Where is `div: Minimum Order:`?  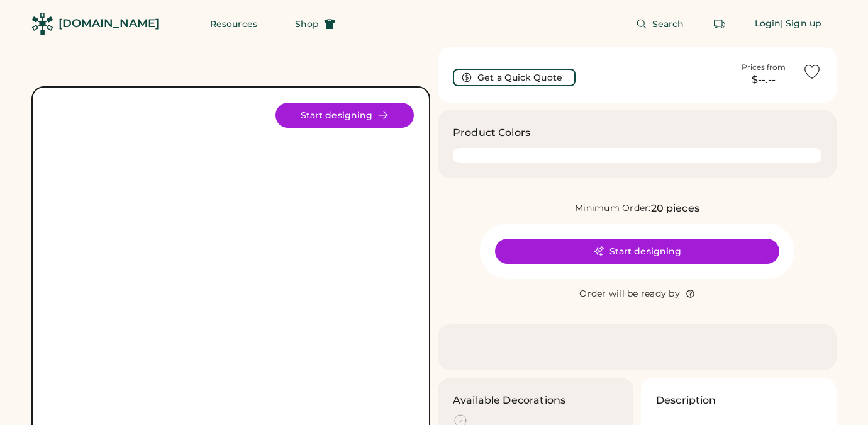 div: Minimum Order: is located at coordinates (612, 208).